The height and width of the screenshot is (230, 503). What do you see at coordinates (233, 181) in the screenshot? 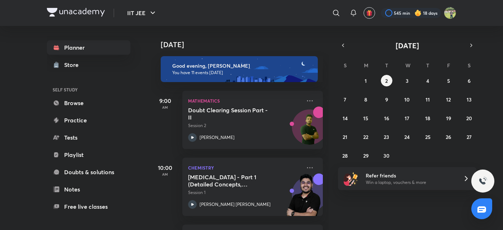
I see `h5: Hydrocarbons - Part 1 (Detailed Concepts, Mechanism, Critical Thinking and Illustartions)` at bounding box center [233, 181].